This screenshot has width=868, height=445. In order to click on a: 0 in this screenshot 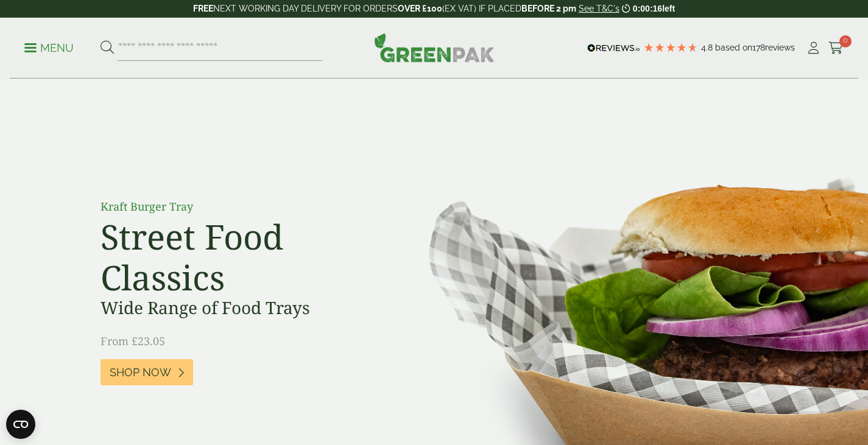, I will do `click(836, 48)`.